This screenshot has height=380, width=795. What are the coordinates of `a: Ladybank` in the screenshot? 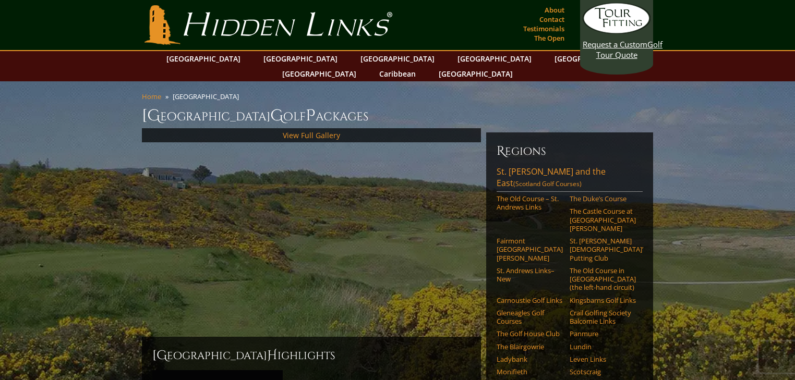 It's located at (530, 360).